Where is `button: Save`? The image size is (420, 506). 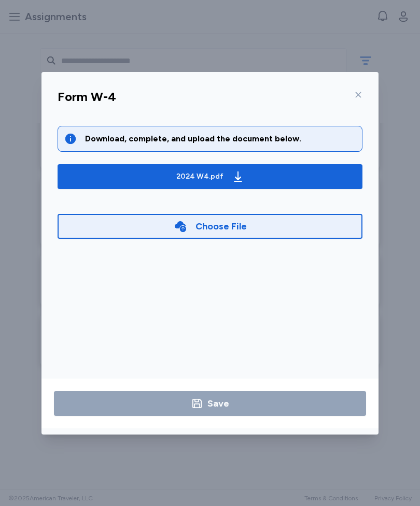
button: Save is located at coordinates (210, 404).